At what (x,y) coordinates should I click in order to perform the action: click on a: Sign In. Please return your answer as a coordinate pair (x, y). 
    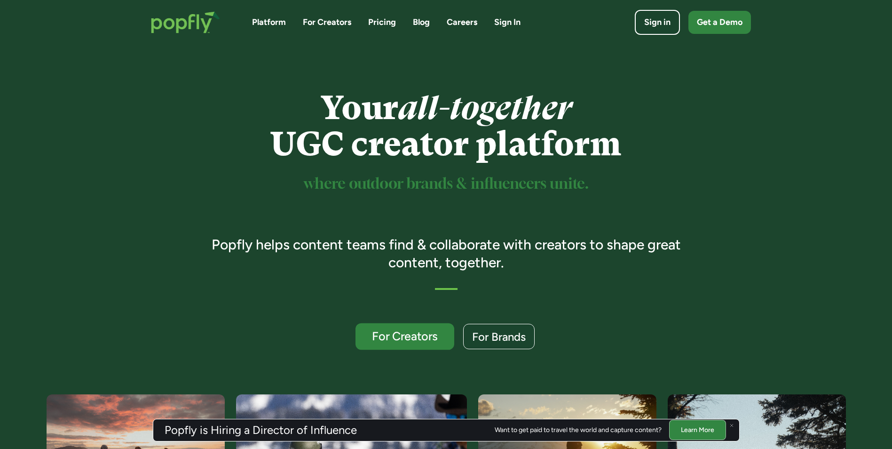
    Looking at the image, I should click on (508, 22).